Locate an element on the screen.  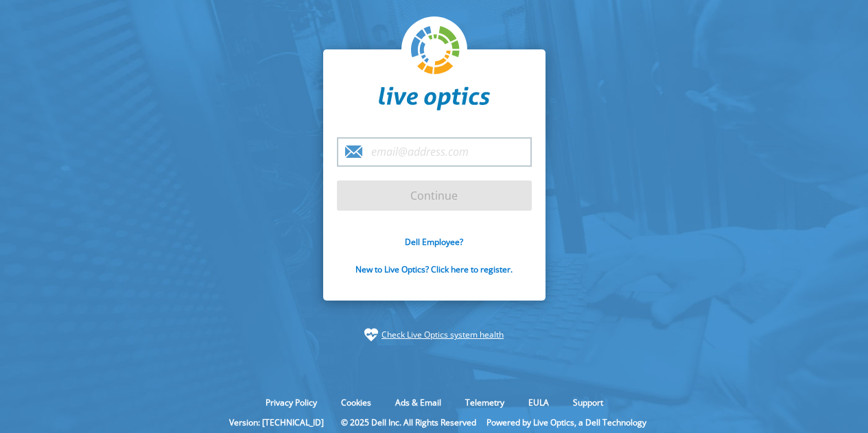
img: status-check-icon.svg is located at coordinates (371, 335).